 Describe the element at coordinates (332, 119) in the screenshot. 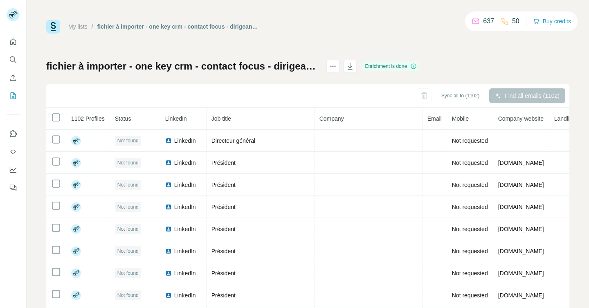

I see `span: Company` at that location.